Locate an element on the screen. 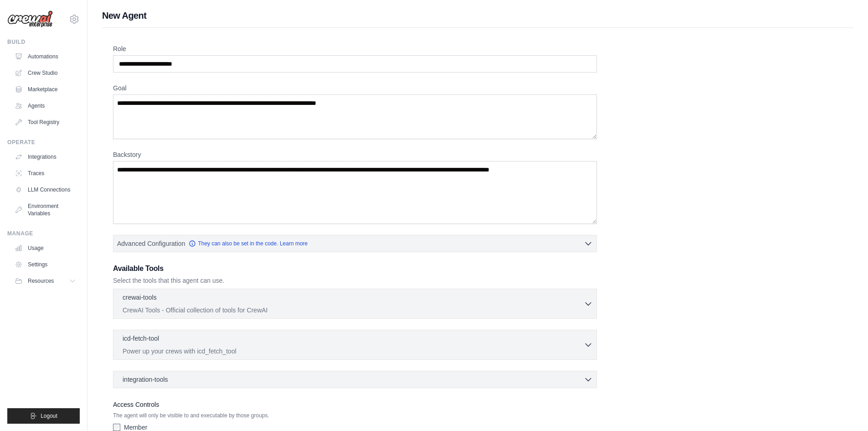 The height and width of the screenshot is (431, 868). p: Select the tools that this agent can use. is located at coordinates (355, 280).